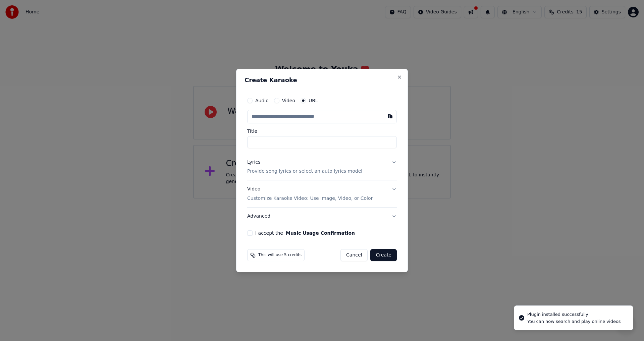 This screenshot has height=341, width=644. What do you see at coordinates (383, 256) in the screenshot?
I see `button: Create` at bounding box center [383, 256].